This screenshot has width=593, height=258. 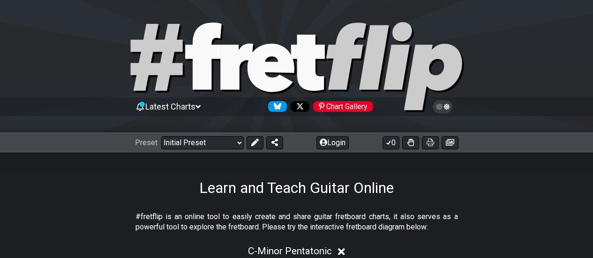 I want to click on a: Follow #fretflip at X, so click(x=298, y=106).